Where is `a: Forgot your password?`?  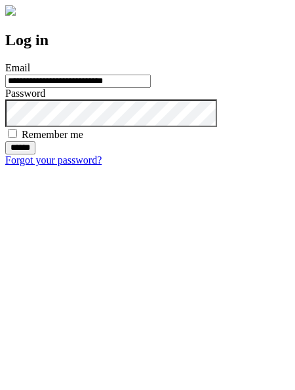 a: Forgot your password? is located at coordinates (53, 160).